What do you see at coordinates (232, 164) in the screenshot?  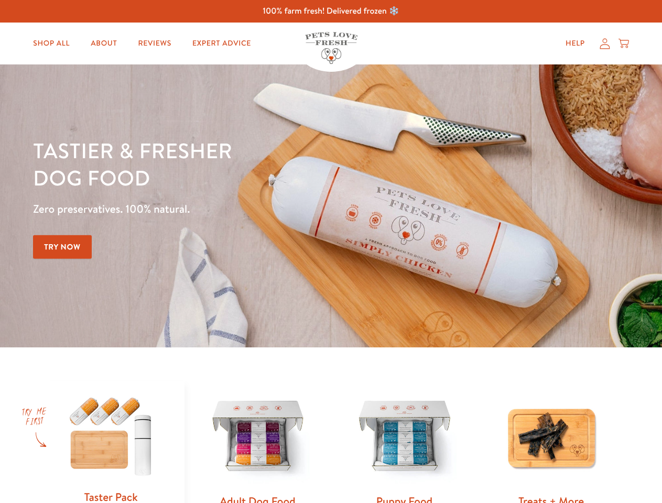 I see `h1: Tastier & fresher dog food` at bounding box center [232, 164].